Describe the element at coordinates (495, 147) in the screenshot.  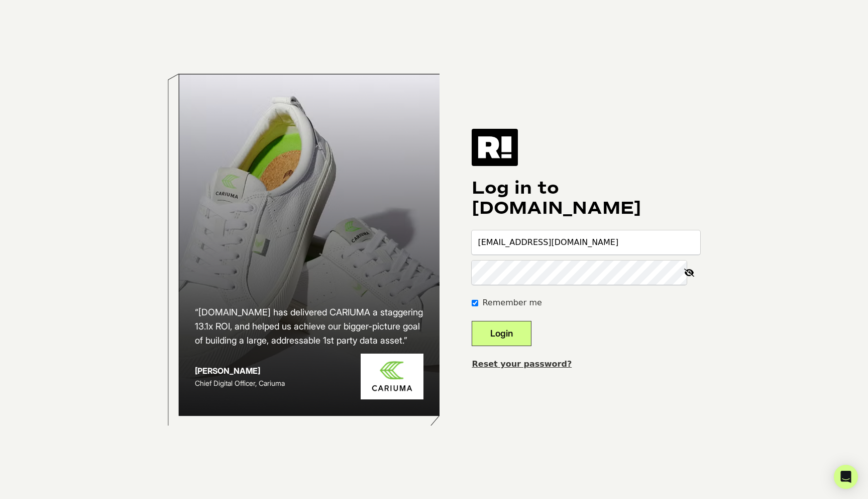
I see `img: Retention.com` at that location.